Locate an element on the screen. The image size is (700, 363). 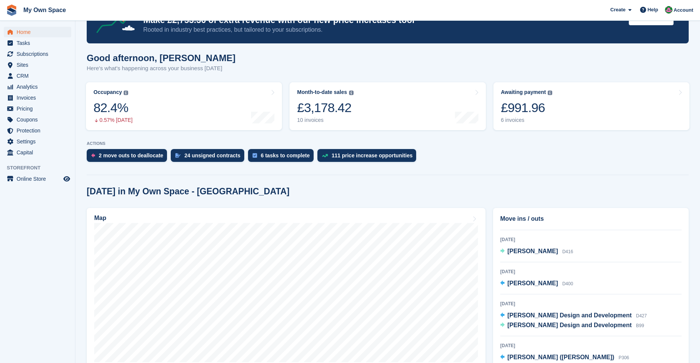
a: 111 price increase opportunities is located at coordinates (369, 157).